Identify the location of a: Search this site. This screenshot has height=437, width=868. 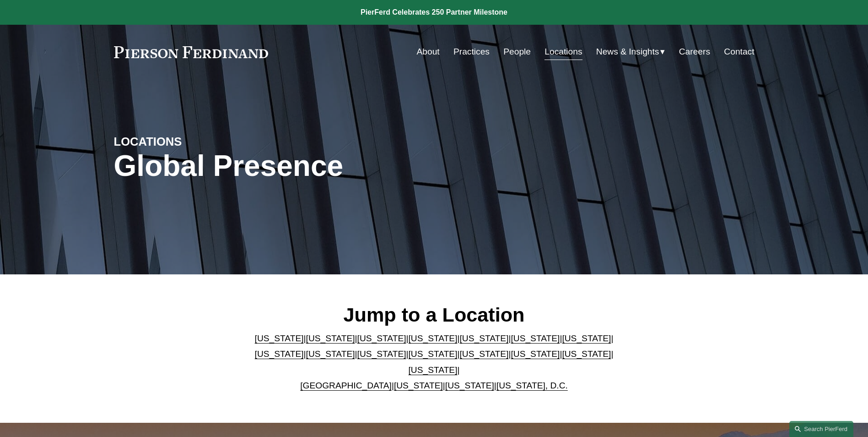
(821, 428).